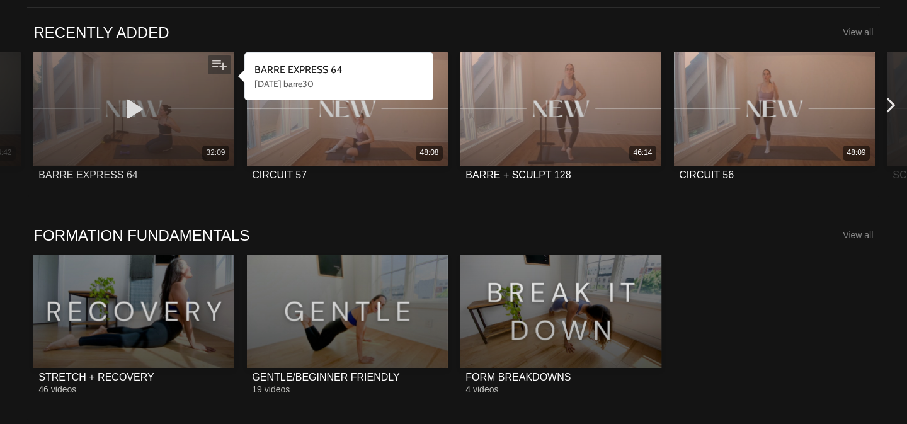 This screenshot has height=424, width=907. Describe the element at coordinates (347, 122) in the screenshot. I see `a: CIRCUIT 5748:08CIRCUIT 57` at that location.